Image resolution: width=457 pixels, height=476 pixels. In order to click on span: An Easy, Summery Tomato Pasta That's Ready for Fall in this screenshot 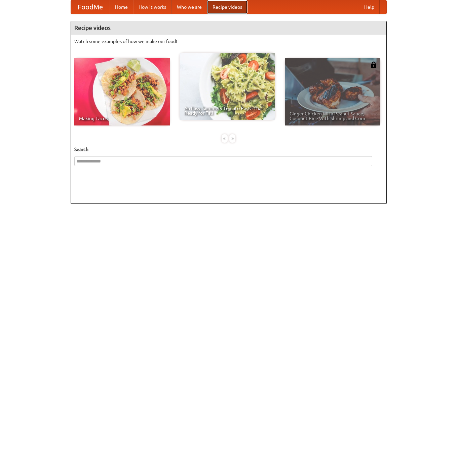, I will do `click(227, 111)`.